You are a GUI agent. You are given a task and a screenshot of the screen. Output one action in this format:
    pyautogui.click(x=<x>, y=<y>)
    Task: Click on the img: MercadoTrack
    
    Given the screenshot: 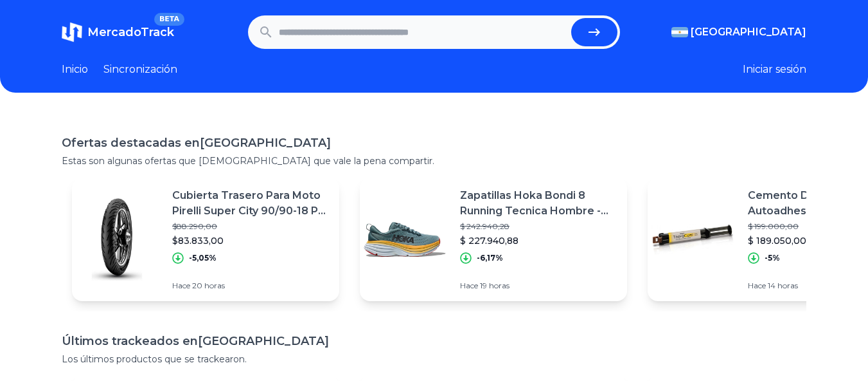 What is the action you would take?
    pyautogui.click(x=72, y=32)
    